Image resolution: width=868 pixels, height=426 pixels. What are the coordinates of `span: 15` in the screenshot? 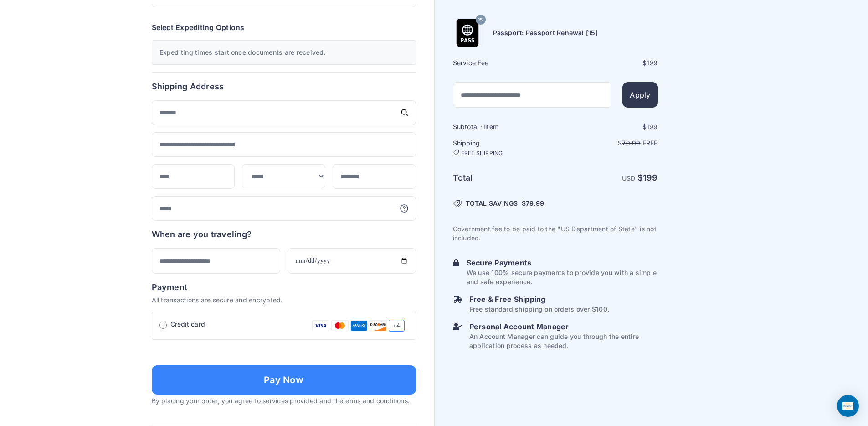 It's located at (480, 19).